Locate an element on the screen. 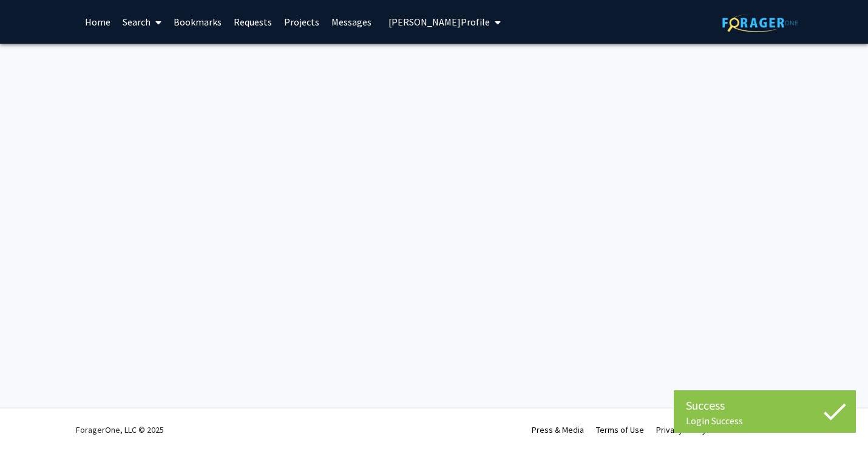 The image size is (868, 451). a: Press & Media is located at coordinates (558, 430).